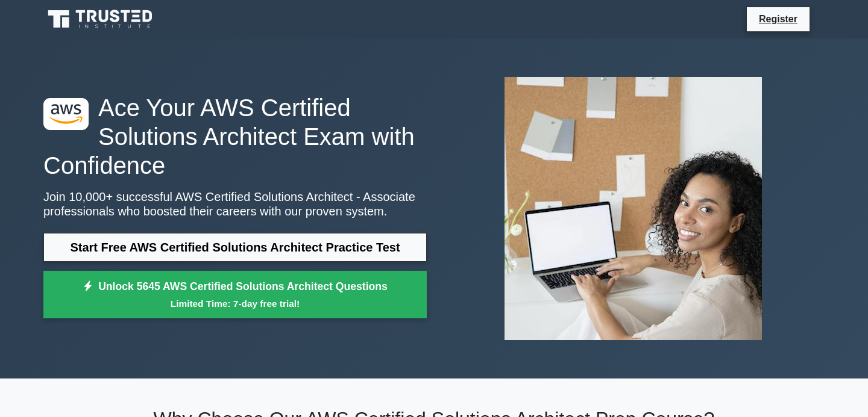 The height and width of the screenshot is (417, 868). What do you see at coordinates (235, 247) in the screenshot?
I see `a: Start Free AWS Certified Solutions Architect Practice Test` at bounding box center [235, 247].